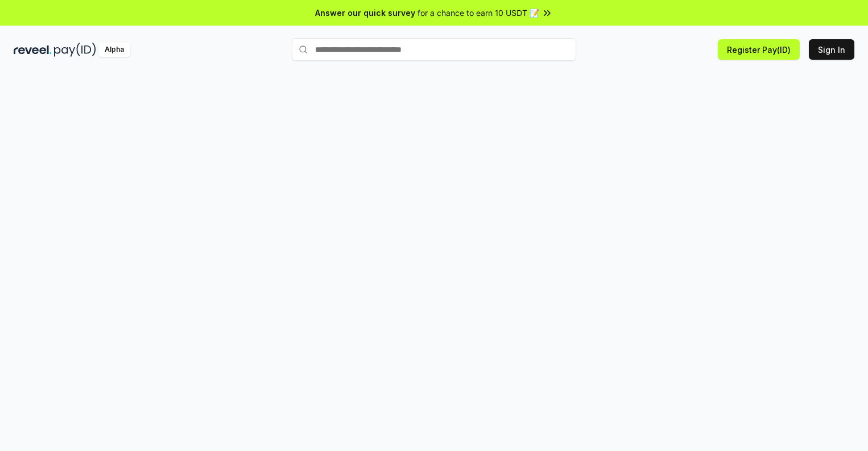 The image size is (868, 451). What do you see at coordinates (759, 50) in the screenshot?
I see `button: Register Pay(ID)` at bounding box center [759, 50].